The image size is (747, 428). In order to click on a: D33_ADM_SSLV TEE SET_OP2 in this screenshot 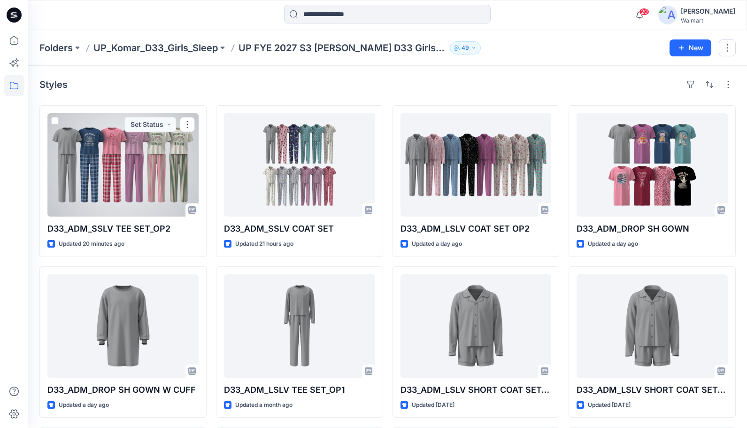, I will do `click(123, 165)`.